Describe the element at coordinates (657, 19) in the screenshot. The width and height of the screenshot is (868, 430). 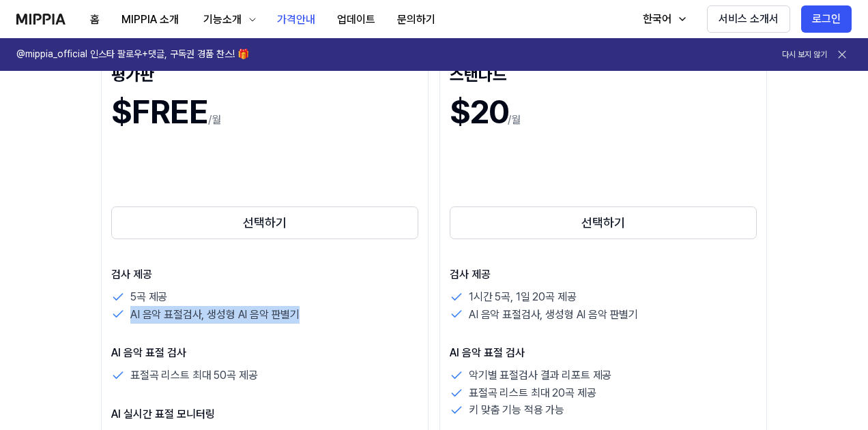
I see `div: 한국어` at that location.